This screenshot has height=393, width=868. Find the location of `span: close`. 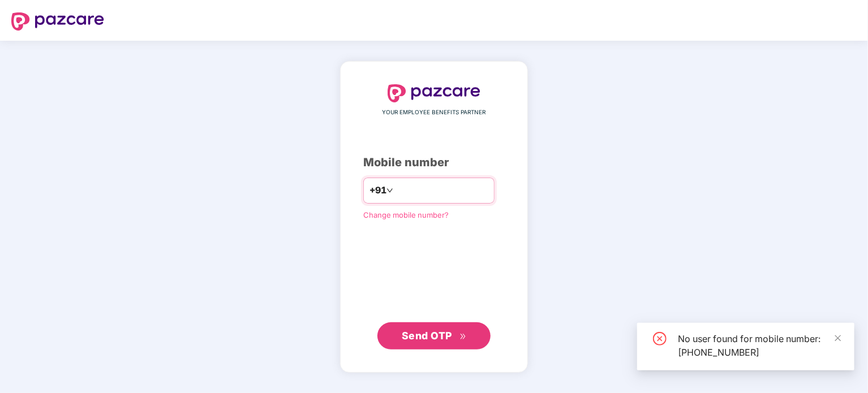

span: close is located at coordinates (838, 338).